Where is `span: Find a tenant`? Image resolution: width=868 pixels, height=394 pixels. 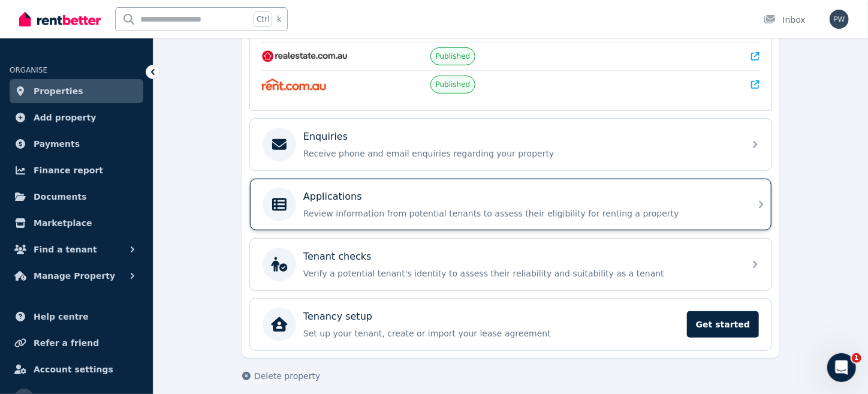
span: Find a tenant is located at coordinates (66, 250).